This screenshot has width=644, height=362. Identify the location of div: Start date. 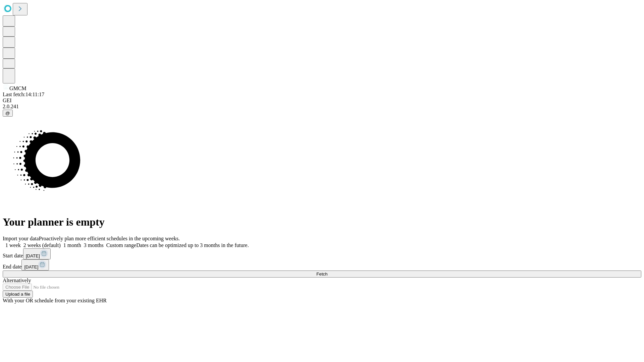
(322, 254).